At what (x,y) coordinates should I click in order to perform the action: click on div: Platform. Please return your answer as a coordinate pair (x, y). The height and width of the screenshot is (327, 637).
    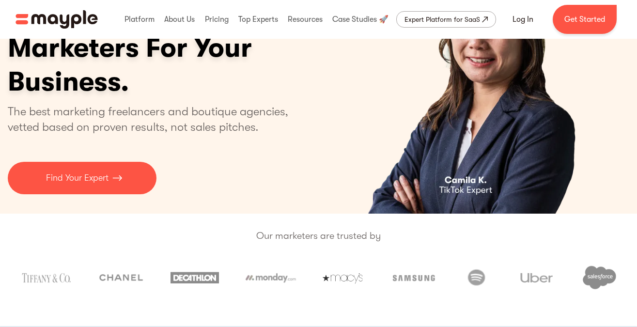
    Looking at the image, I should click on (140, 19).